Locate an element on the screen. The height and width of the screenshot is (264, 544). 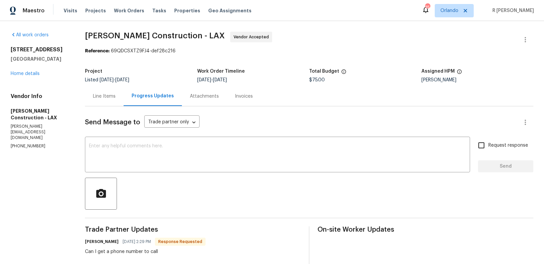
div: Attachments is located at coordinates (204, 96).